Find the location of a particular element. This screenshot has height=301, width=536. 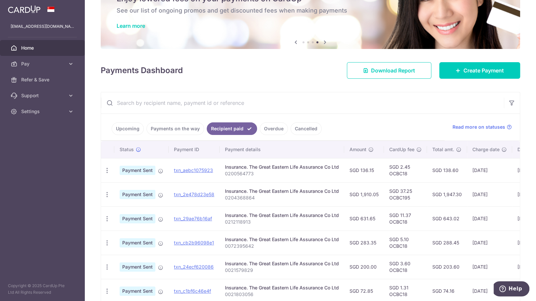

span: Refer & Save is located at coordinates (43, 80).